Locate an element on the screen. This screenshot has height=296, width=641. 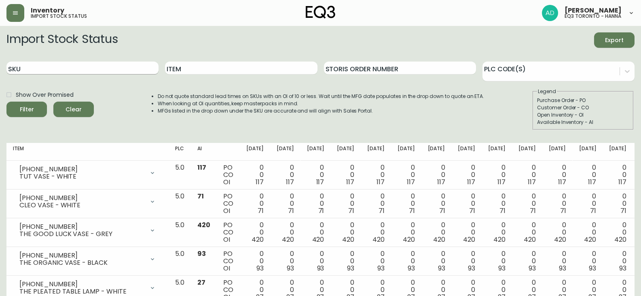
span: Clear is located at coordinates (74, 109).